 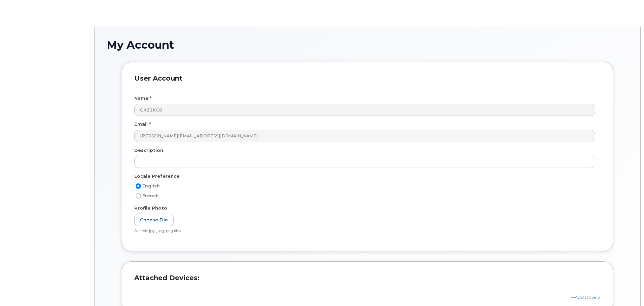 I want to click on h3: User Account, so click(x=367, y=81).